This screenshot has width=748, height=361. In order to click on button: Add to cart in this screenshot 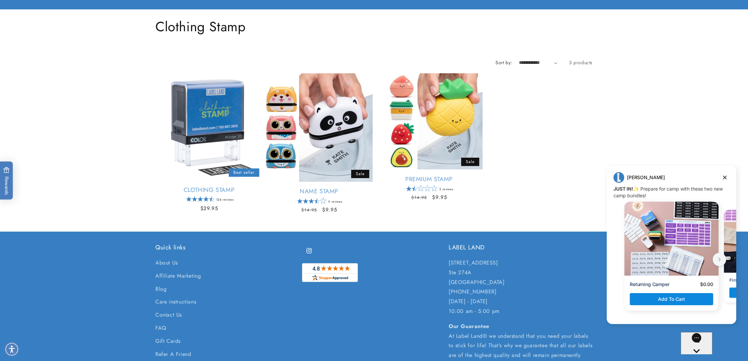, I will do `click(70, 135)`.